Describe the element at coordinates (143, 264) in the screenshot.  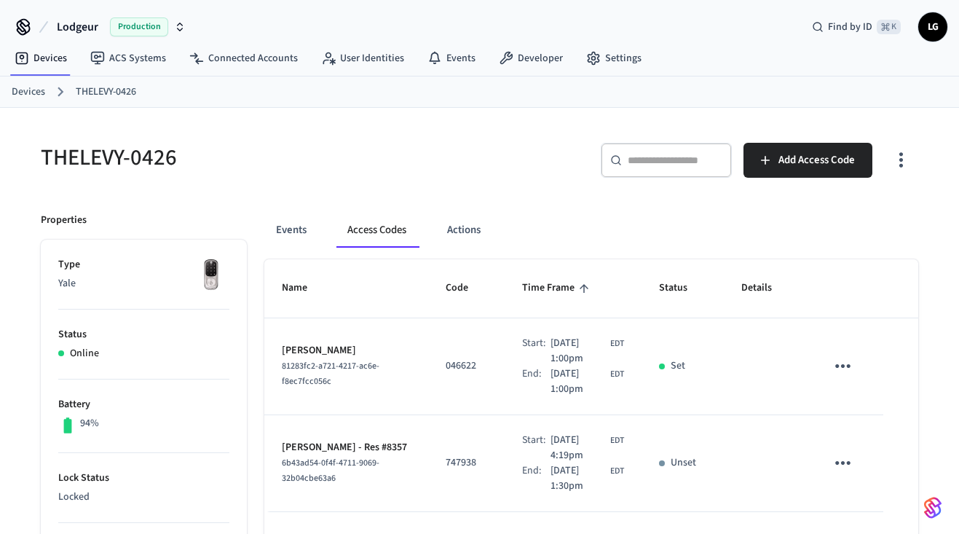
I see `p: Type` at that location.